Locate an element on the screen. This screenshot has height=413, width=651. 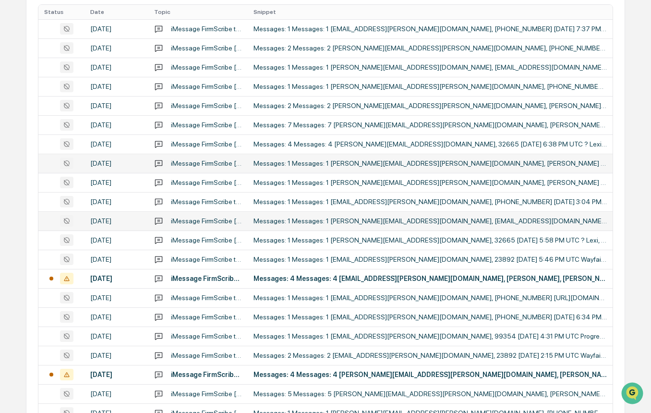
div: I am meeting with my Ops Team Leader in a few minutes and I will ask which they prefer for our po... is located at coordinates (116, 197).